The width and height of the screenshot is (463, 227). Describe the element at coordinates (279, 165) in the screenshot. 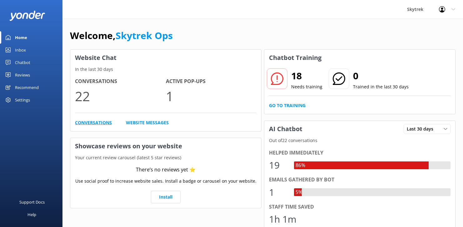

I see `div: 19` at that location.